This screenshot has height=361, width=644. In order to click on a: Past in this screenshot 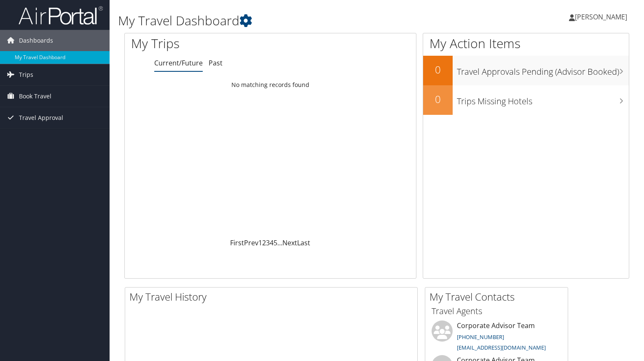, I will do `click(215, 63)`.